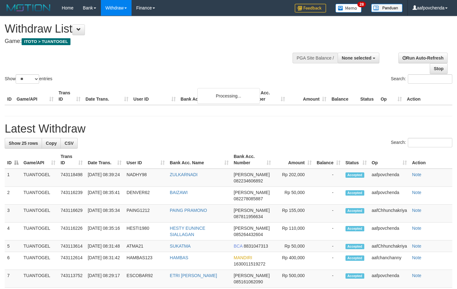 The height and width of the screenshot is (289, 457). Describe the element at coordinates (389, 260) in the screenshot. I see `td: aafchanchanny` at that location.